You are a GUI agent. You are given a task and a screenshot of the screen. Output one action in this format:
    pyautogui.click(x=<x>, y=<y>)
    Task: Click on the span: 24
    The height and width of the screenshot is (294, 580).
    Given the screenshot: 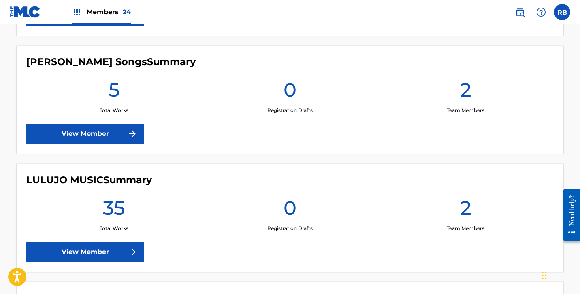 What is the action you would take?
    pyautogui.click(x=127, y=12)
    